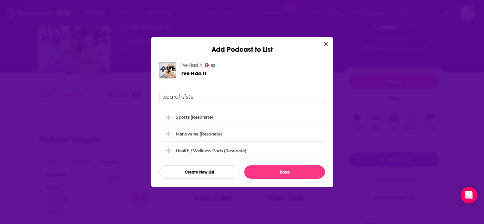  I want to click on button: Done, so click(284, 172).